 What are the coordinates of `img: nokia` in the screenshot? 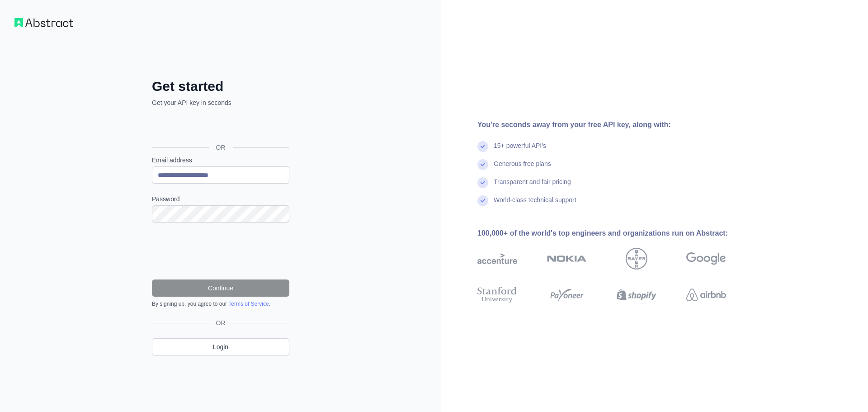 It's located at (567, 259).